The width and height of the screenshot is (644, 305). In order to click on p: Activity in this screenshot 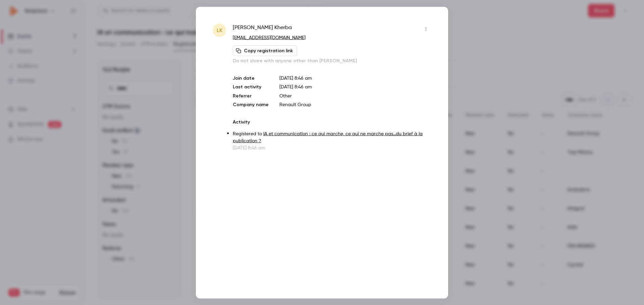, I will do `click(332, 122)`.